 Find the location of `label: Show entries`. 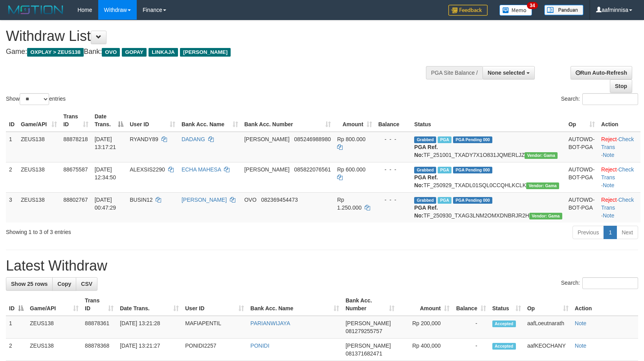

label: Show entries is located at coordinates (36, 99).